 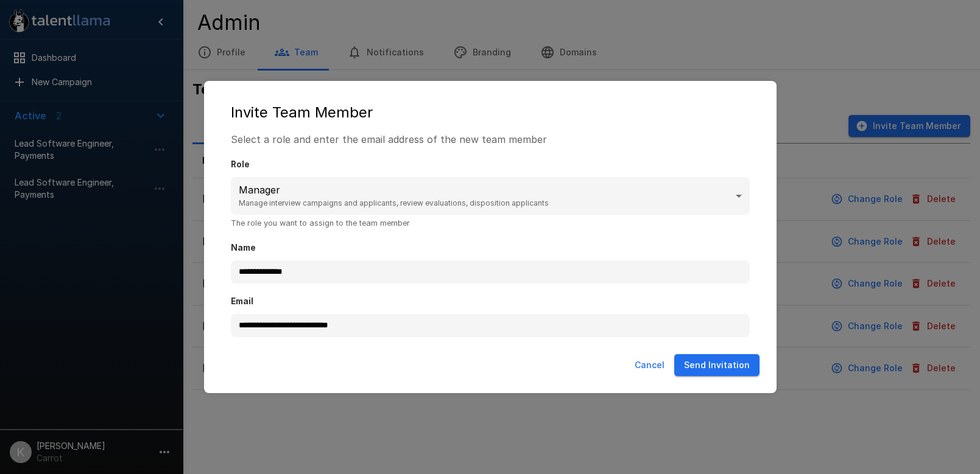 I want to click on h2: Invite Team Member, so click(x=491, y=113).